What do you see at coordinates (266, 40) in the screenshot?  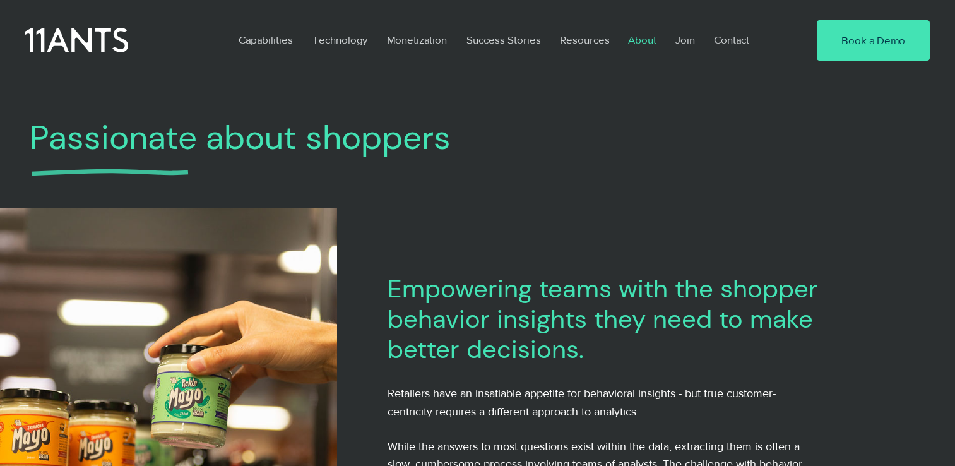 I see `p: Capabilities` at bounding box center [266, 40].